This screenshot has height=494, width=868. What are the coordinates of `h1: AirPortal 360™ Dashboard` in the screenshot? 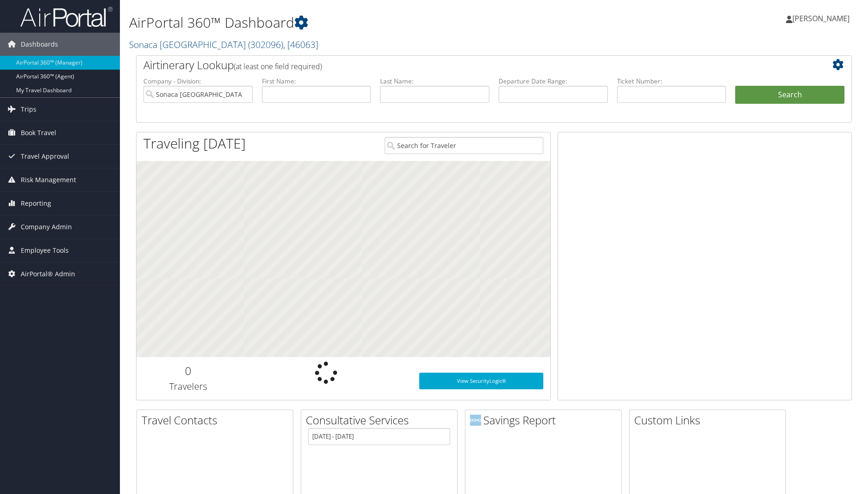 It's located at (372, 23).